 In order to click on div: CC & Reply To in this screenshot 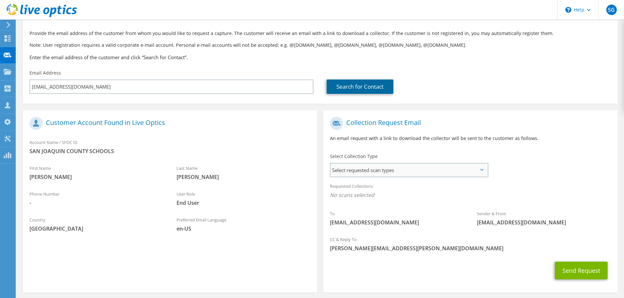, I will do `click(470, 244)`.